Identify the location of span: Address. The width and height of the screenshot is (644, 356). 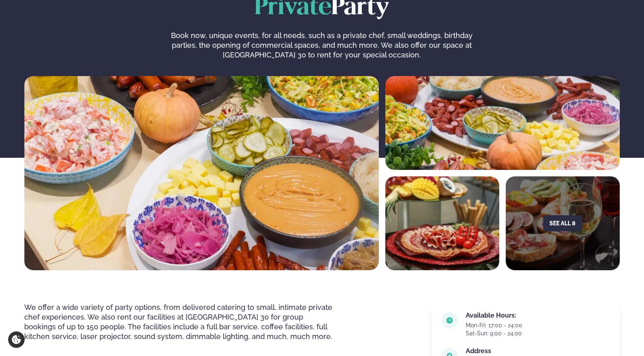
(478, 350).